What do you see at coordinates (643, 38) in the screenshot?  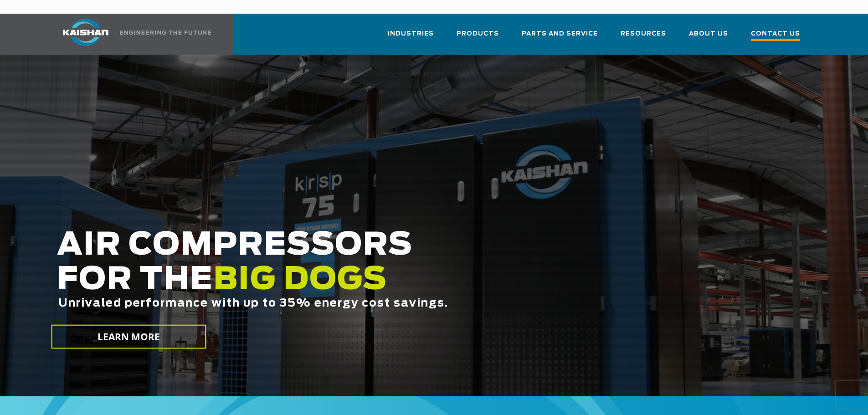 I see `a: Resources` at bounding box center [643, 38].